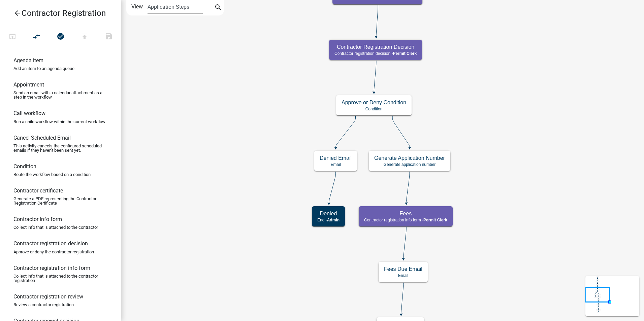 This screenshot has width=644, height=321. What do you see at coordinates (56, 227) in the screenshot?
I see `p: Collect info that is attached to the contractor` at bounding box center [56, 227].